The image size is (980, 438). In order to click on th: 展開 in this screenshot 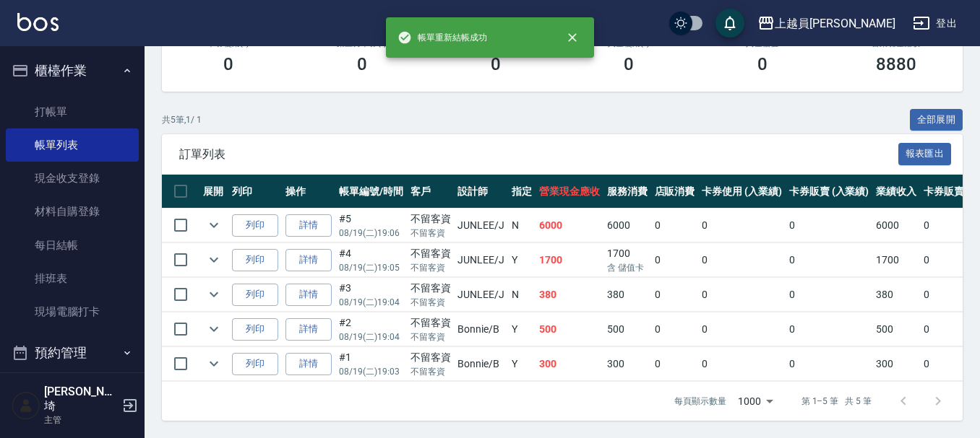, I will do `click(214, 191)`.